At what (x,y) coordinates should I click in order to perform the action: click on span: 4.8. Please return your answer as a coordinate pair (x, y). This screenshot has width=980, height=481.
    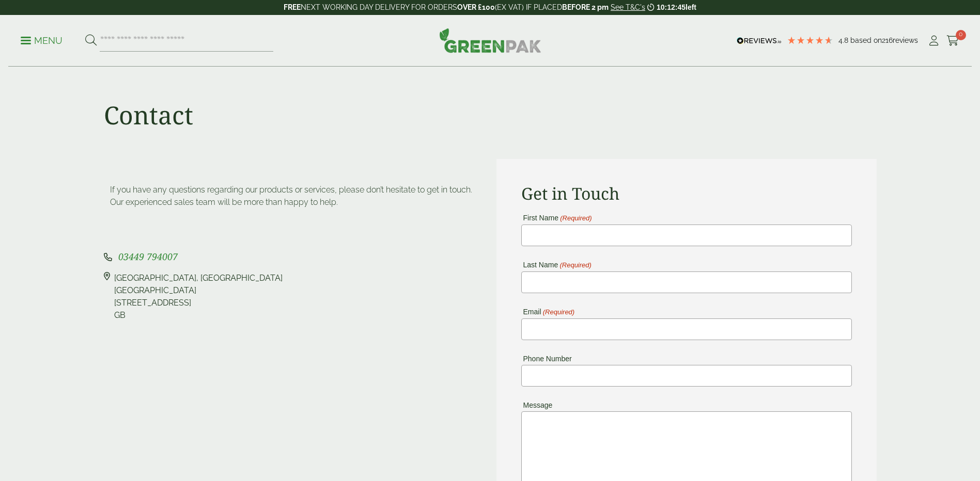
    Looking at the image, I should click on (844, 41).